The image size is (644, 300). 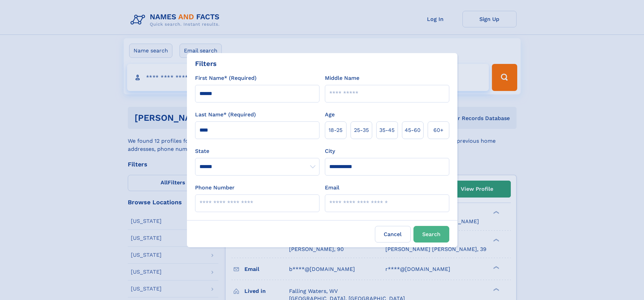 I want to click on label: Email, so click(x=332, y=188).